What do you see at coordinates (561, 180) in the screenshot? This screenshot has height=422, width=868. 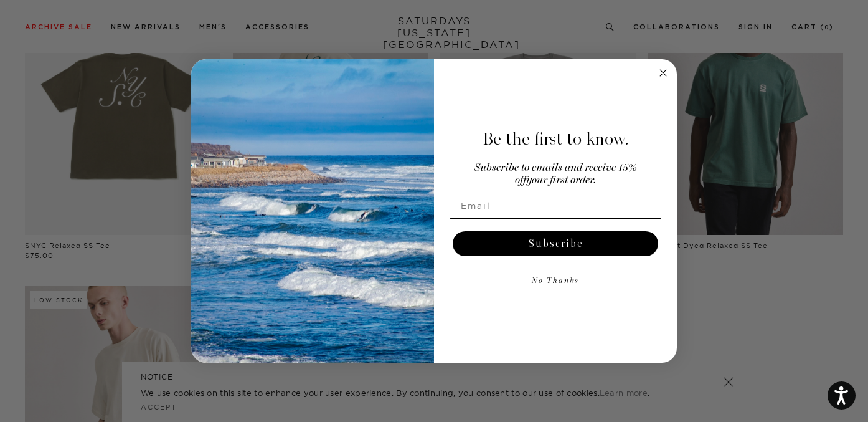 I see `span: your first order.` at bounding box center [561, 180].